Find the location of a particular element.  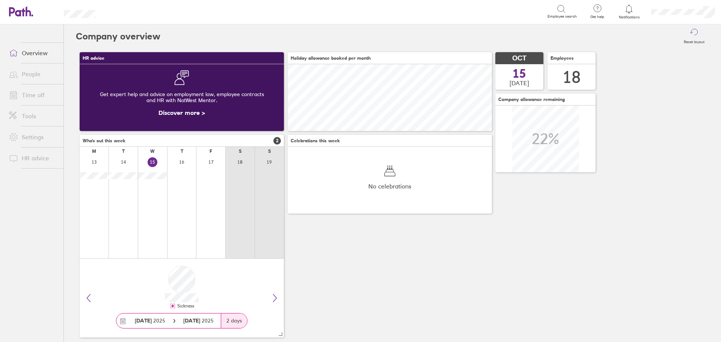

span: Who's out this week is located at coordinates (104, 141).